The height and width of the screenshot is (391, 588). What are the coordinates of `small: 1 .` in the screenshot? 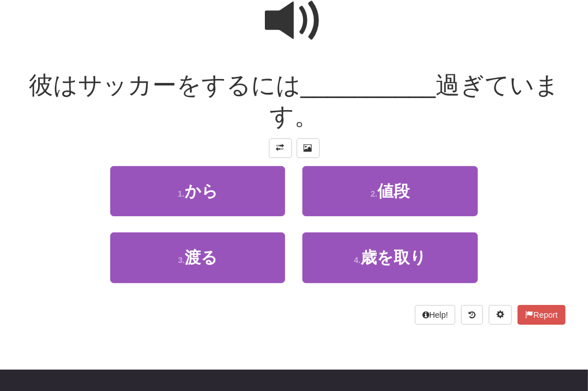 It's located at (182, 194).